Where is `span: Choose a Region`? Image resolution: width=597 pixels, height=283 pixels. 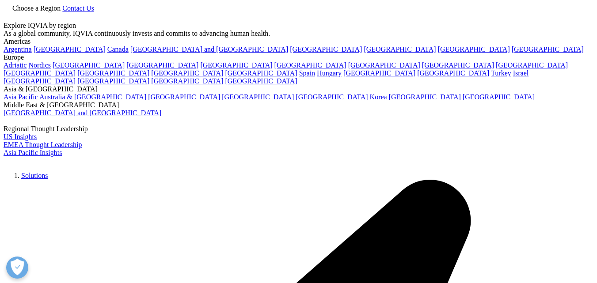
span: Choose a Region is located at coordinates (36, 8).